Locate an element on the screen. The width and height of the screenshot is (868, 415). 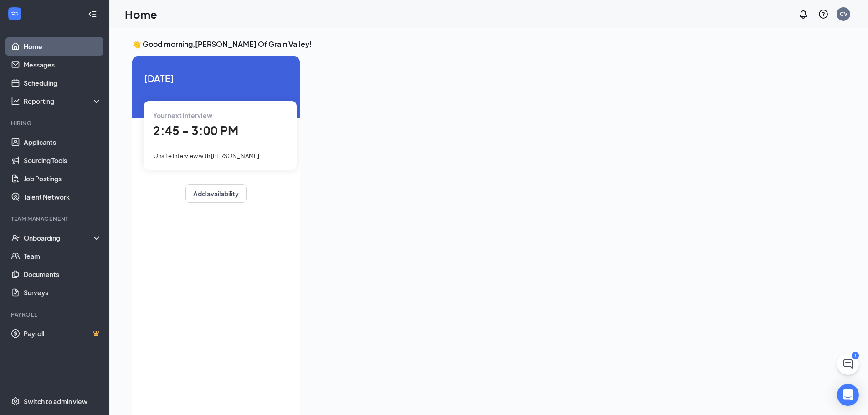
div: Switch to admin view is located at coordinates (56, 401).